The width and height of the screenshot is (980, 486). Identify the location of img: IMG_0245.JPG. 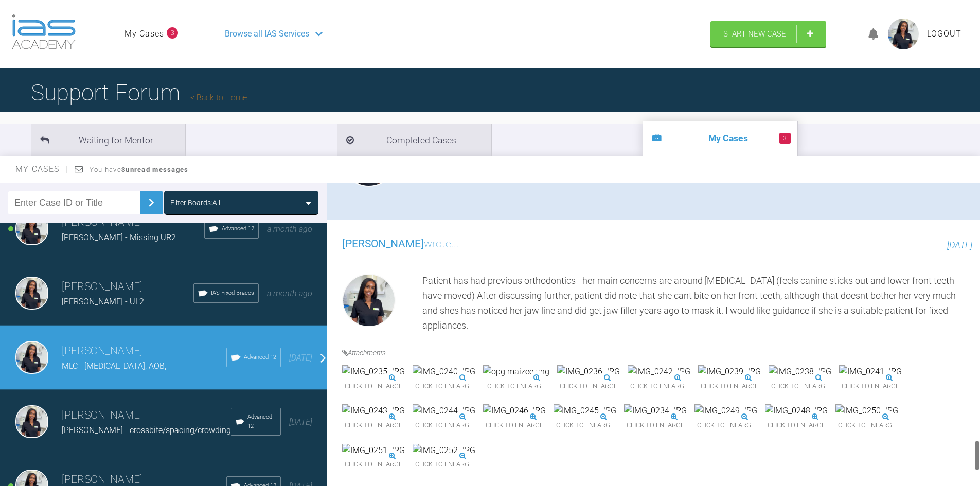
(585, 410).